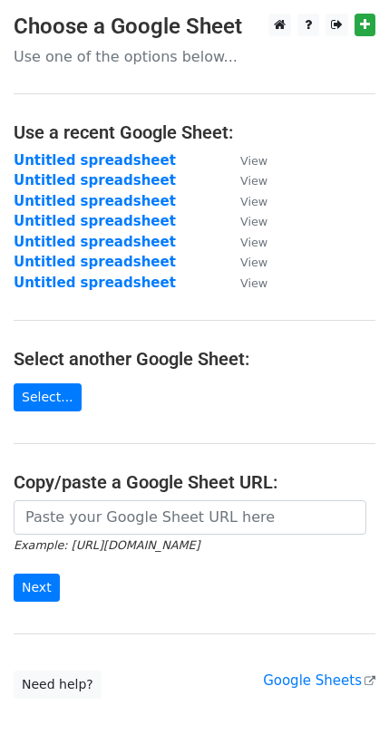  Describe the element at coordinates (57, 684) in the screenshot. I see `a: Need help?` at that location.